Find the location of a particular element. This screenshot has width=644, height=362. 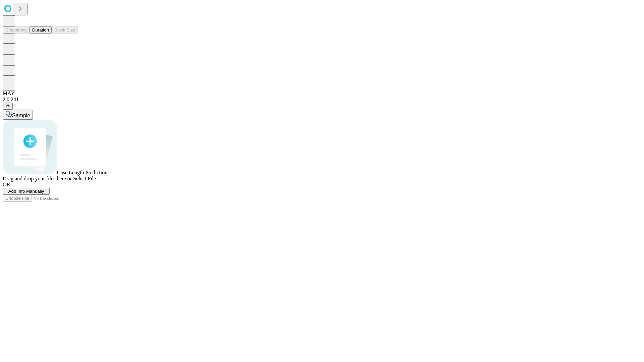

button: Sample is located at coordinates (17, 115).